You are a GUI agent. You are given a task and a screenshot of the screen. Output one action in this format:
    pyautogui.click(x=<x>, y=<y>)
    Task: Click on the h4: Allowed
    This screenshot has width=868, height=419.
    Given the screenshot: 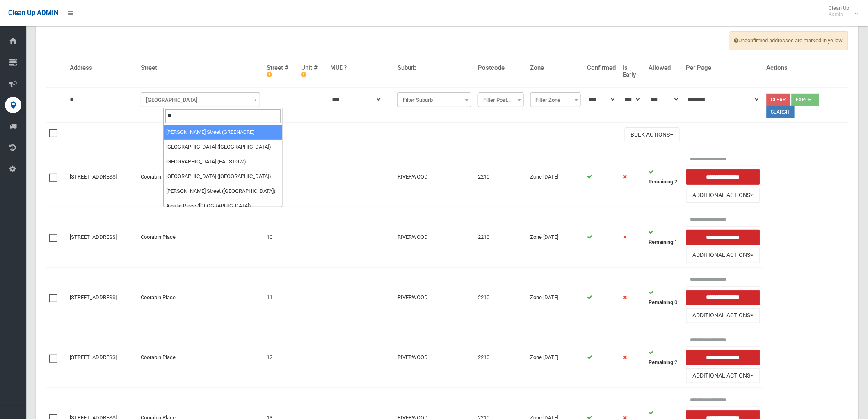 What is the action you would take?
    pyautogui.click(x=664, y=68)
    